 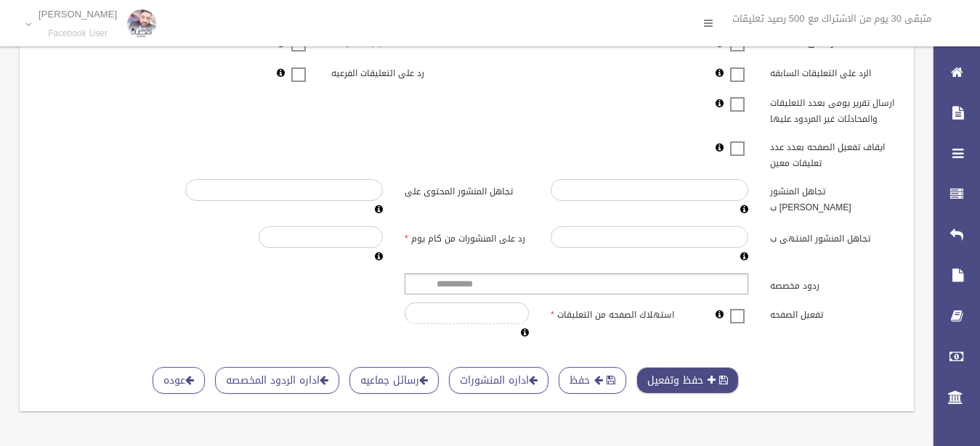 What do you see at coordinates (831, 109) in the screenshot?
I see `label: ارسال تقرير يومى بعدد التعليقات والمحادثات غير المردود عليها` at bounding box center [831, 109].